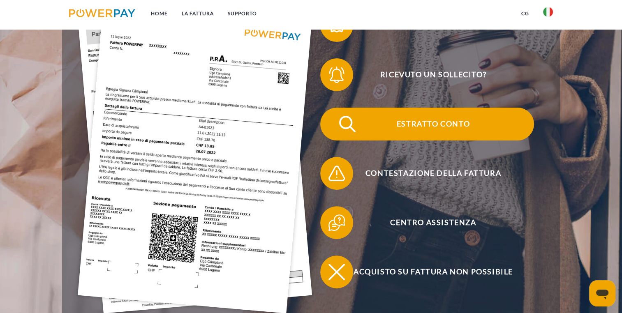 The width and height of the screenshot is (622, 313). I want to click on a: Ricevuto un sollecito?, so click(427, 75).